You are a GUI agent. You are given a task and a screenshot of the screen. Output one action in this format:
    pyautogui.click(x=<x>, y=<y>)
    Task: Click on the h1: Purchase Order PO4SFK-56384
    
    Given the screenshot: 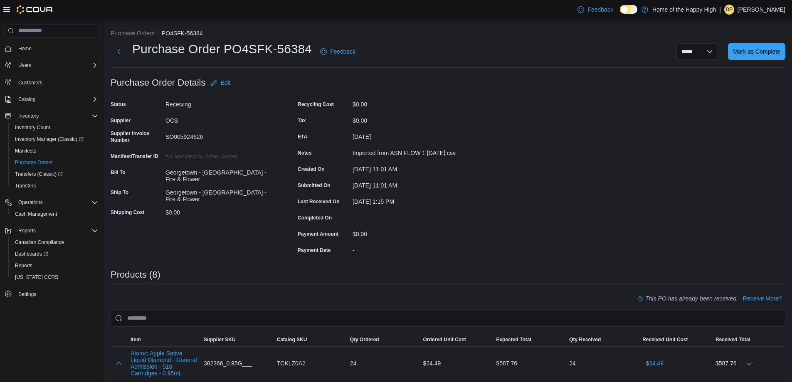 What is the action you would take?
    pyautogui.click(x=222, y=49)
    